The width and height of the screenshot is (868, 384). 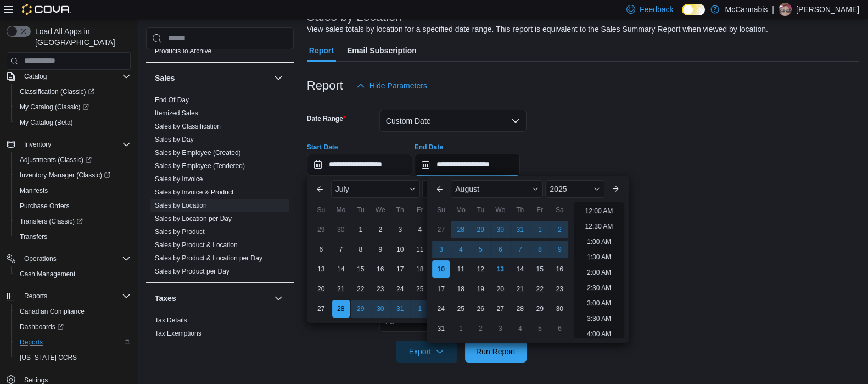 What do you see at coordinates (342, 189) in the screenshot?
I see `span: July` at bounding box center [342, 189].